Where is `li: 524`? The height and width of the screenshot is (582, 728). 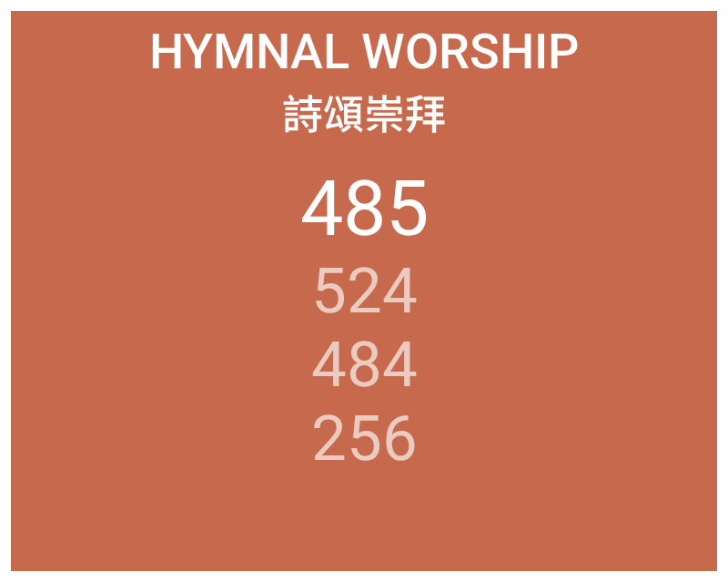
li: 524 is located at coordinates (364, 290).